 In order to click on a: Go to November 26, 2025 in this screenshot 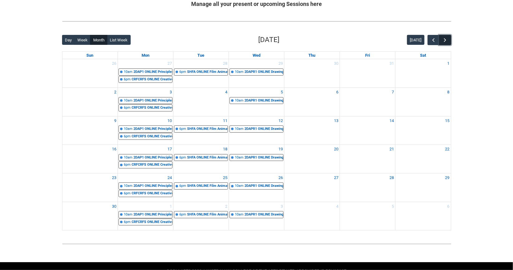, I will do `click(280, 178)`.